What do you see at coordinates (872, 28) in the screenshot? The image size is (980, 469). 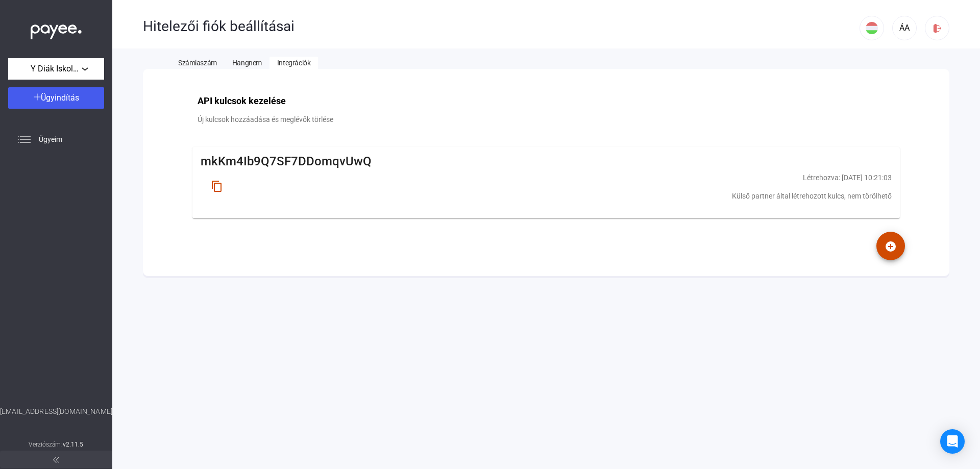 I see `button: HU` at bounding box center [872, 28].